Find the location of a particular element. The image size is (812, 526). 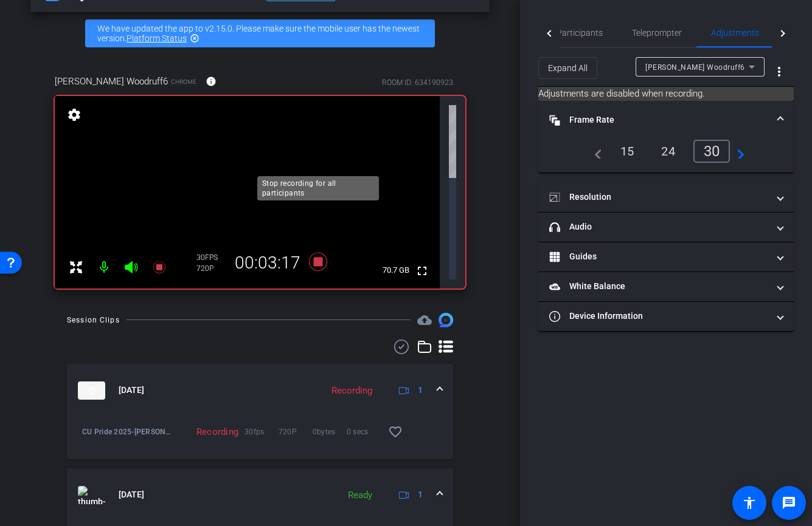

a: Platform Status is located at coordinates (156, 39).